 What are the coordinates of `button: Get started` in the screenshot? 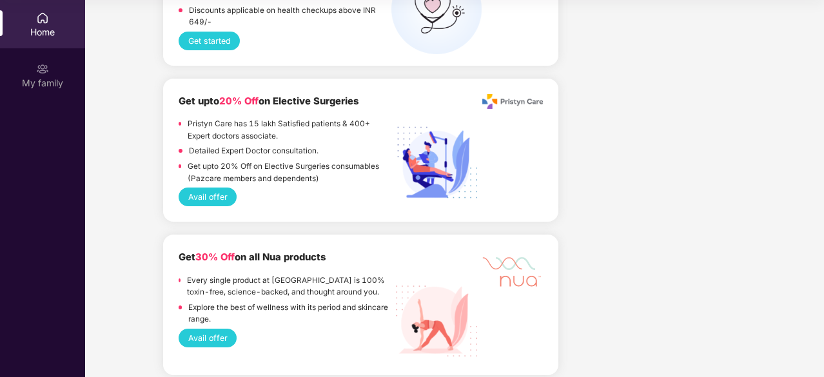 It's located at (209, 41).